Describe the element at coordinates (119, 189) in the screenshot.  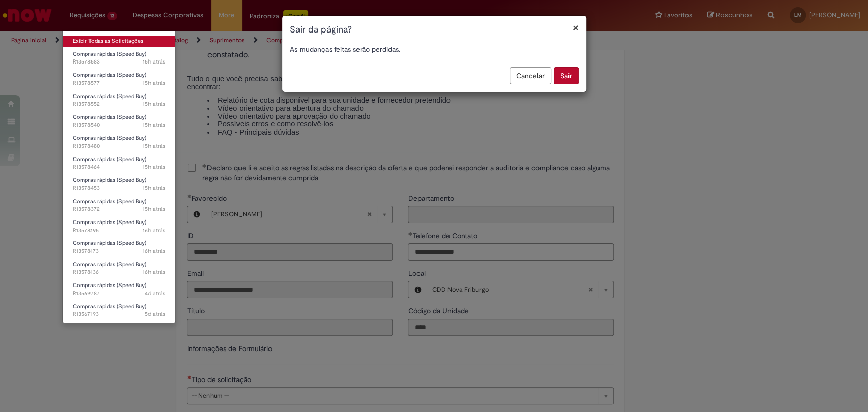
I see `span: R13578453` at that location.